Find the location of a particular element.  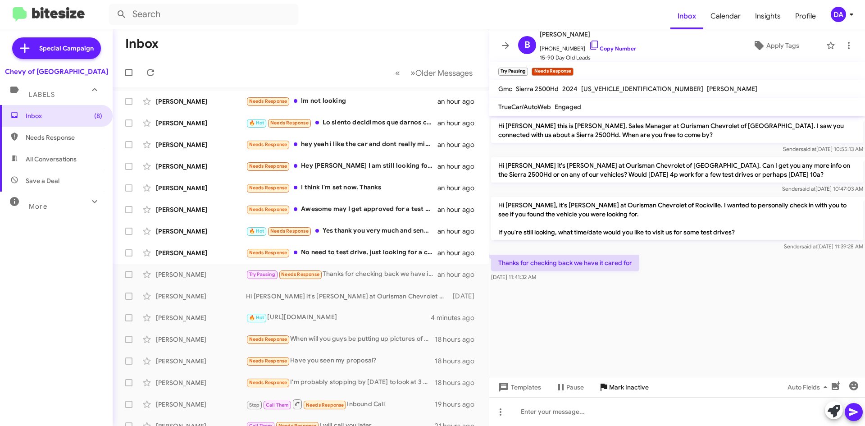

span: Insights is located at coordinates (767, 16).